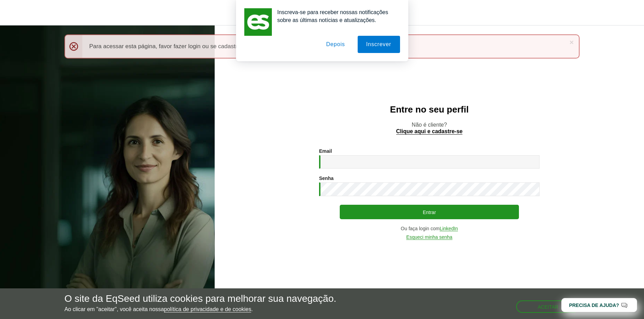 The width and height of the screenshot is (644, 319). I want to click on button: Aceitar, so click(548, 307).